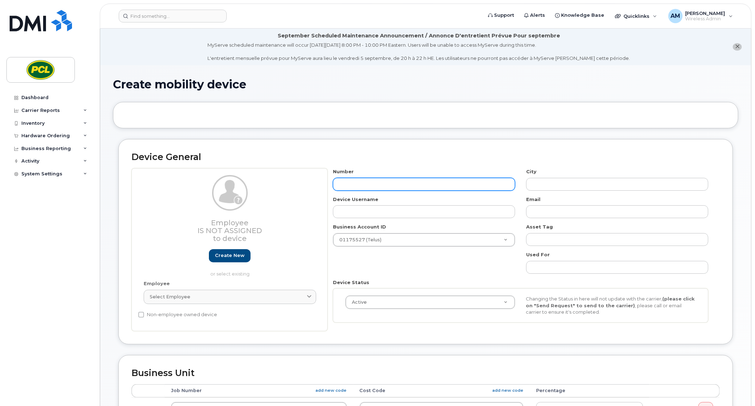 Image resolution: width=755 pixels, height=406 pixels. I want to click on h2: Business Unit, so click(426, 373).